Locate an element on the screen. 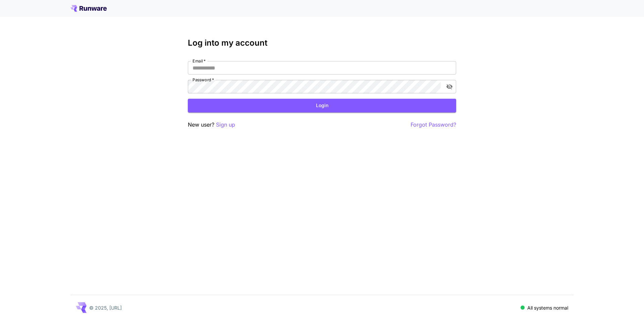  button: Forgot Password? is located at coordinates (434, 125).